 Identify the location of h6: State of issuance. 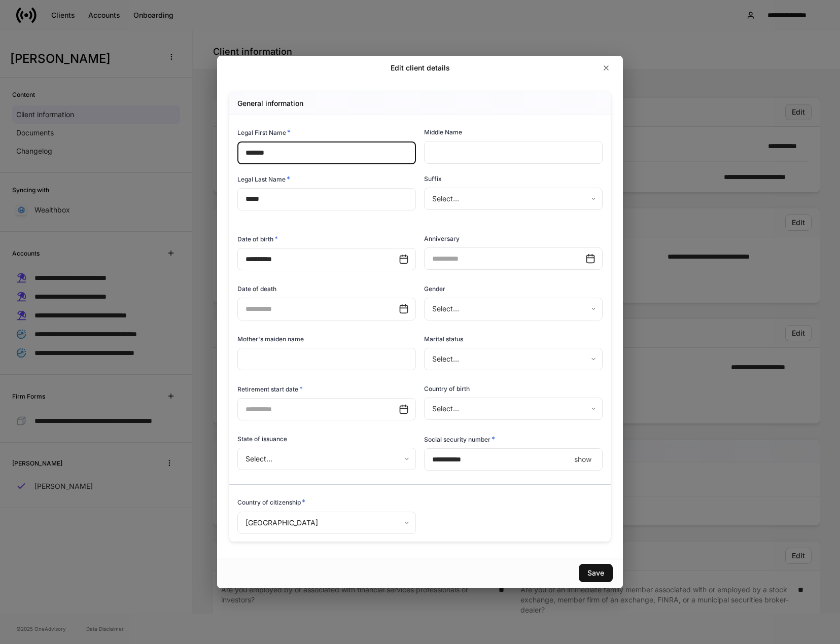
(262, 439).